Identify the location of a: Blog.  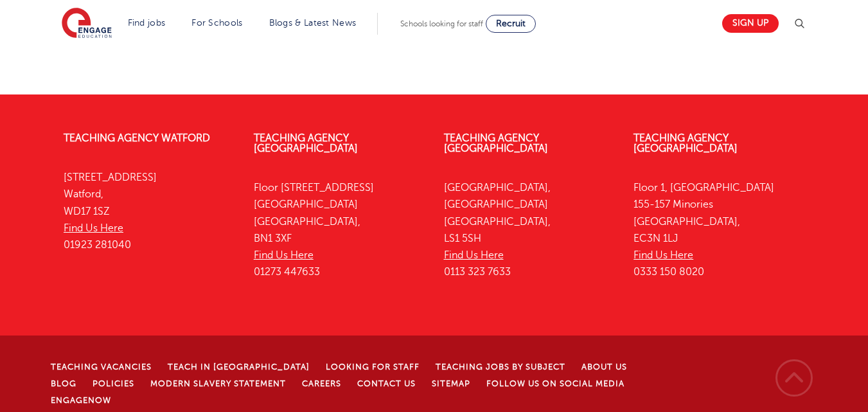
(63, 383).